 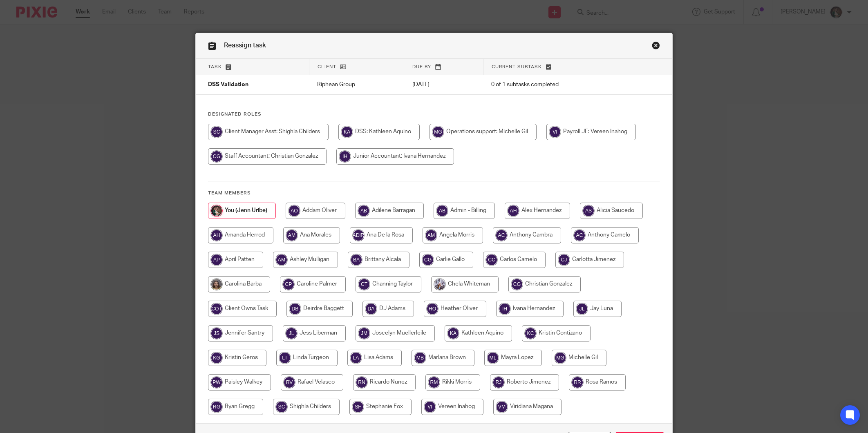 What do you see at coordinates (656, 47) in the screenshot?
I see `a: Close this dialog window` at bounding box center [656, 47].